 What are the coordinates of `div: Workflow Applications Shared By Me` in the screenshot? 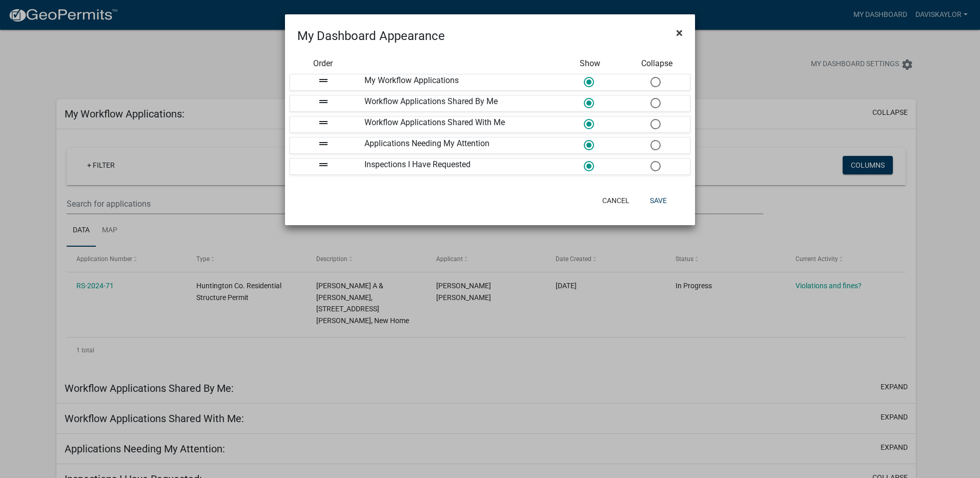 It's located at (456, 103).